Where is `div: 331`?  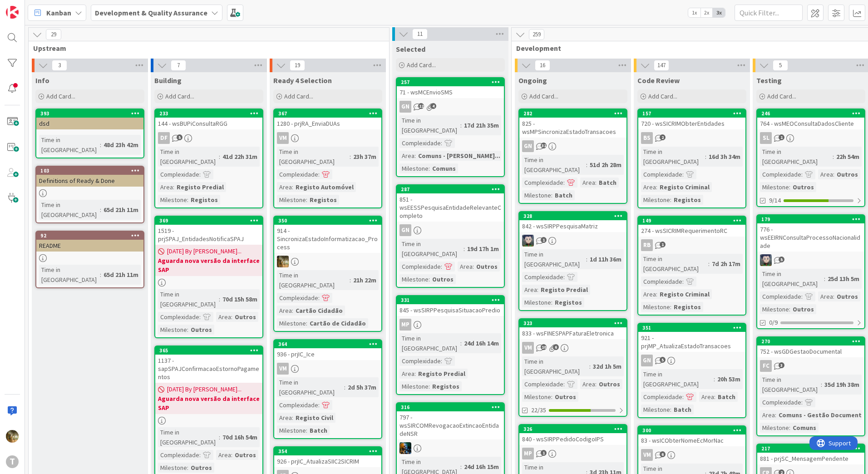 div: 331 is located at coordinates (452, 300).